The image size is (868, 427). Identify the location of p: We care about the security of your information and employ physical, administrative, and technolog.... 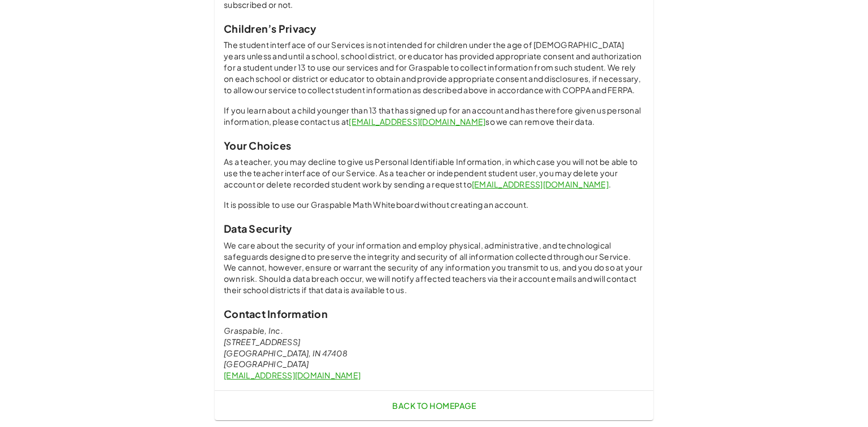
(434, 268).